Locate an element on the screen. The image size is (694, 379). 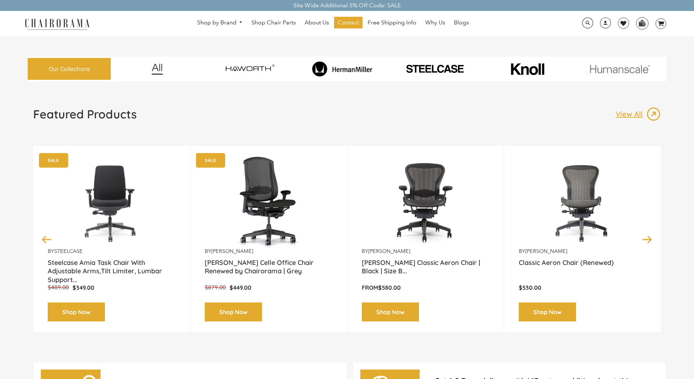
span: $489.00 is located at coordinates (58, 287).